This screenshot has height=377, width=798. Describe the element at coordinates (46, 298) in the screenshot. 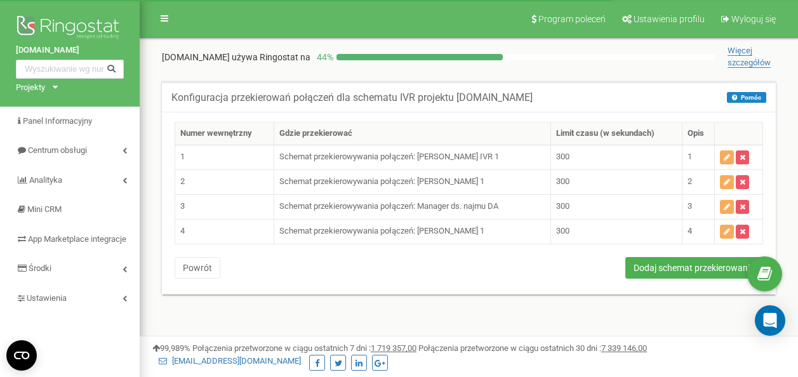

I see `span: Ustawienia` at that location.